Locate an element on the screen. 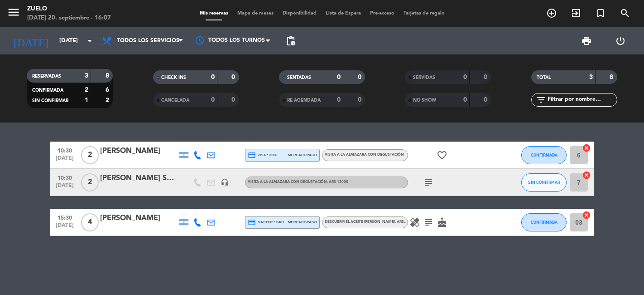 The image size is (644, 295). button: SIN CONFIRMAR is located at coordinates (544, 182).